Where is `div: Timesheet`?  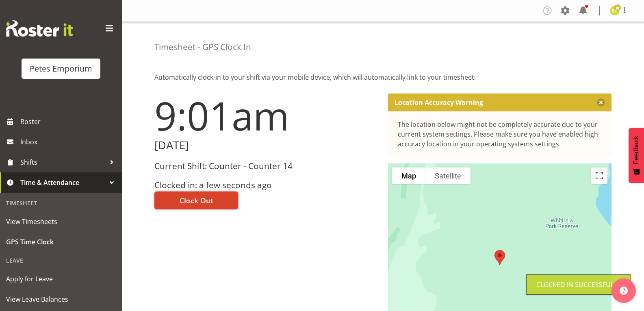 div: Timesheet is located at coordinates (61, 203).